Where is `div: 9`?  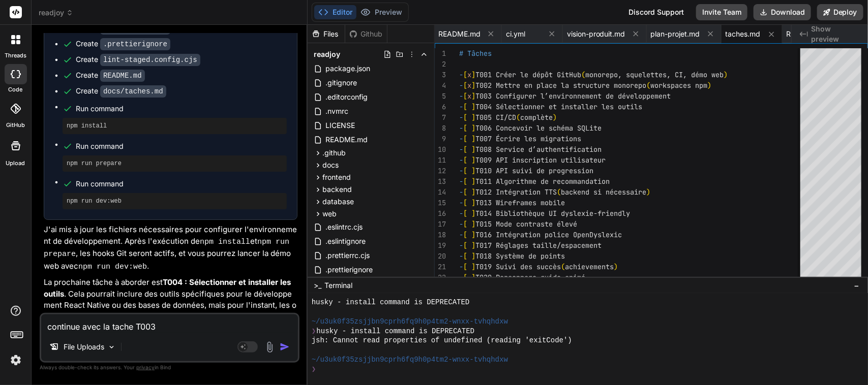
div: 9 is located at coordinates (440, 139).